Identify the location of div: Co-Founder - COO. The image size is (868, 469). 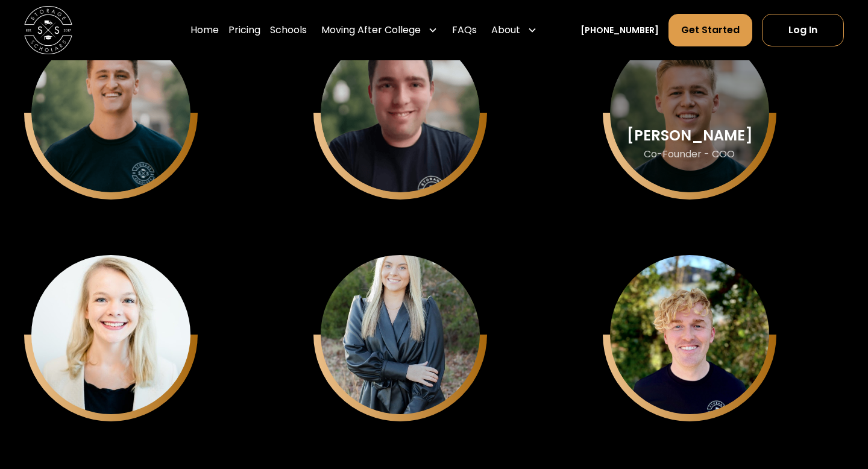
(689, 155).